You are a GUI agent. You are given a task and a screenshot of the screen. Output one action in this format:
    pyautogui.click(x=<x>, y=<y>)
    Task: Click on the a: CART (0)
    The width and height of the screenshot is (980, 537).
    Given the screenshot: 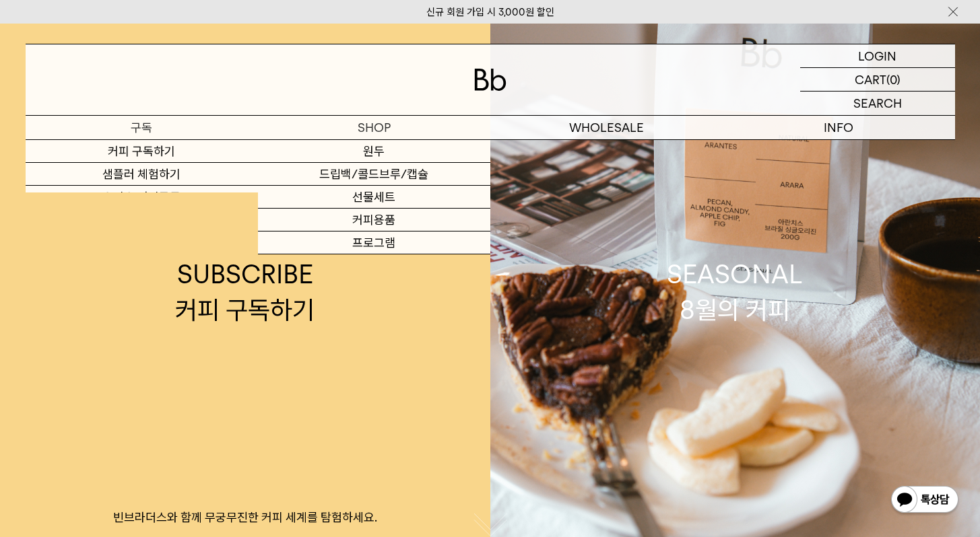 What is the action you would take?
    pyautogui.click(x=878, y=79)
    